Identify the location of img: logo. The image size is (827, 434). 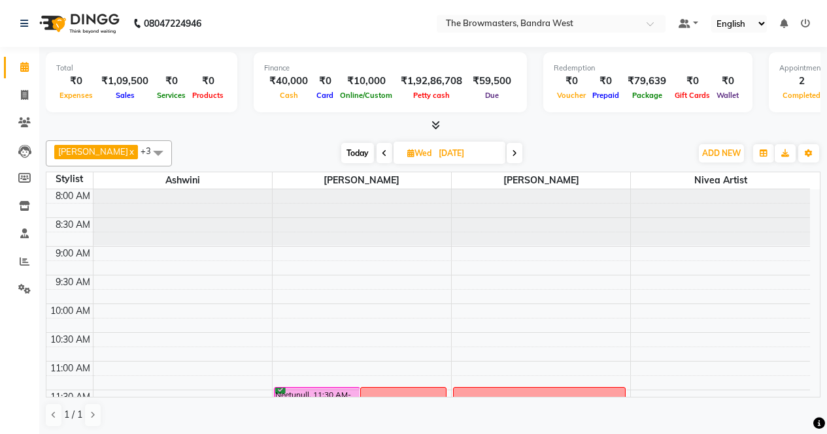
(78, 24).